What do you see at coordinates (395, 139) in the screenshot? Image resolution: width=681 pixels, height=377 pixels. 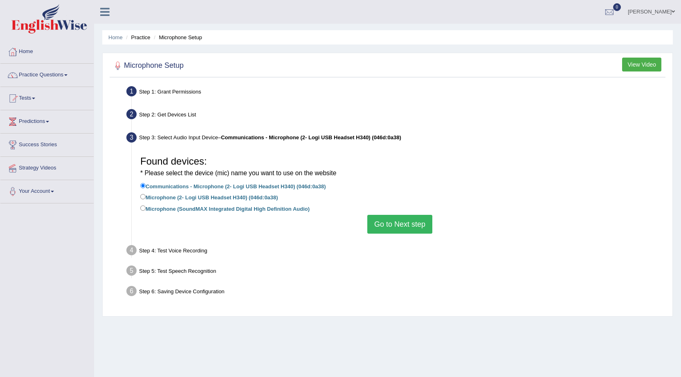 I see `div: Step 3: Select Audio Input Device` at bounding box center [395, 139].